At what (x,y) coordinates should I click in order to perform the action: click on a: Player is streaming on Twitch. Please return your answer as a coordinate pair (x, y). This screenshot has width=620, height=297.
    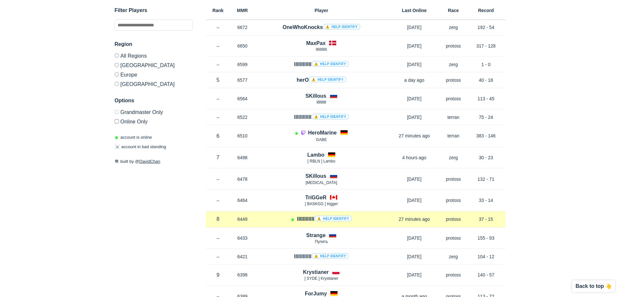
    Looking at the image, I should click on (304, 133).